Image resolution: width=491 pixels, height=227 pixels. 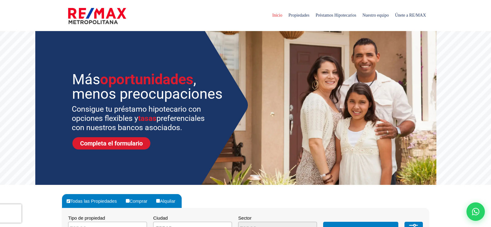 What do you see at coordinates (161, 217) in the screenshot?
I see `span: Ciudad` at bounding box center [161, 217].